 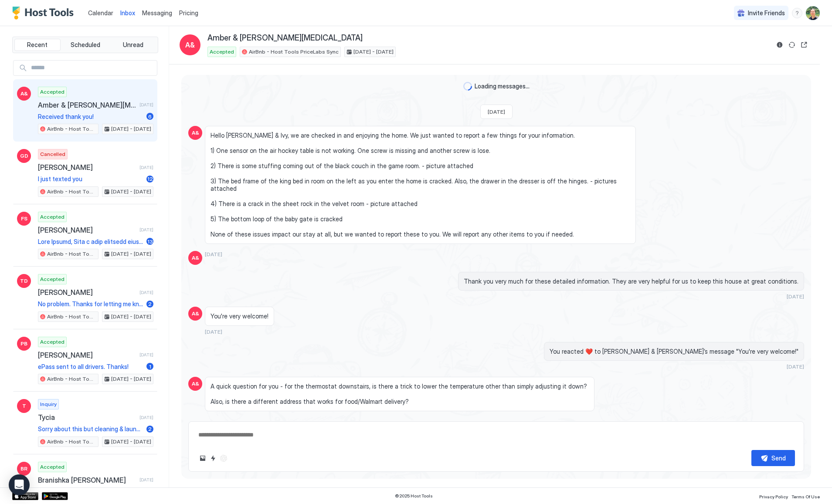 I want to click on span: Messaging, so click(x=157, y=13).